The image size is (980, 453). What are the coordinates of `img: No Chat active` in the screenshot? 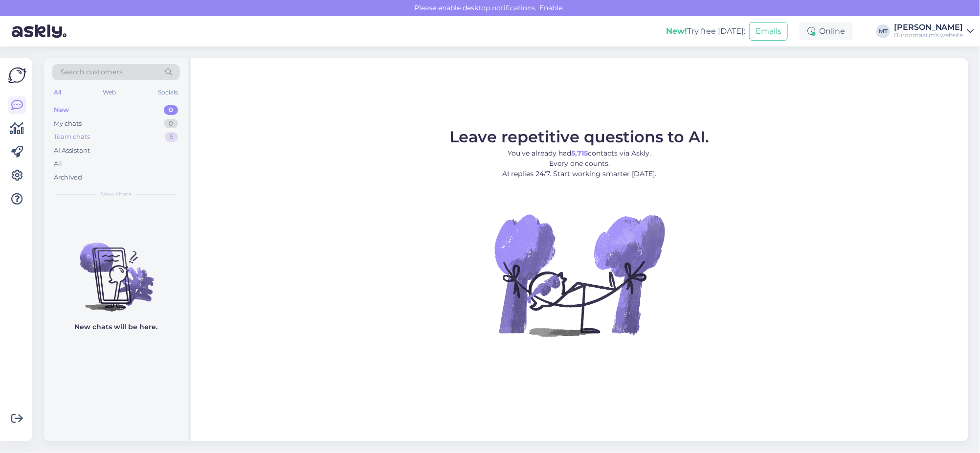 It's located at (580, 275).